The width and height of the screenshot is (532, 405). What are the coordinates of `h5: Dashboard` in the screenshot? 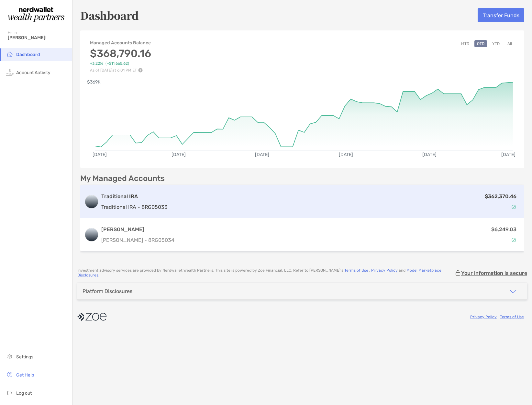 It's located at (109, 15).